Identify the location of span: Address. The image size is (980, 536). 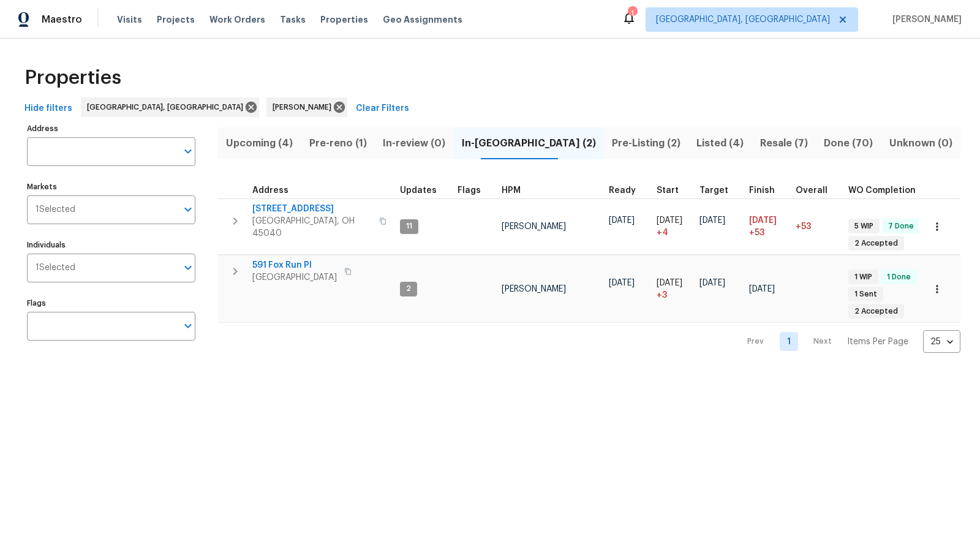
(270, 190).